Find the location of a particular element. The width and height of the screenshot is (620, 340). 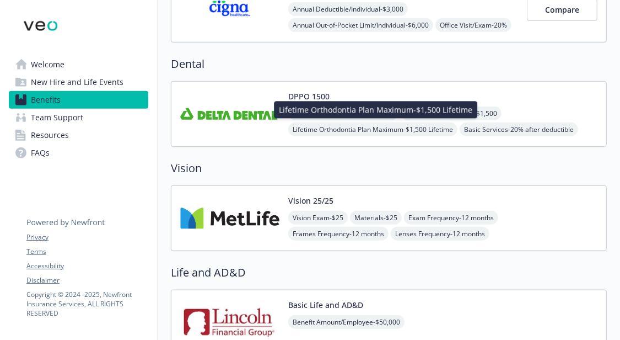

button: DPPO 1500 is located at coordinates (309, 96).